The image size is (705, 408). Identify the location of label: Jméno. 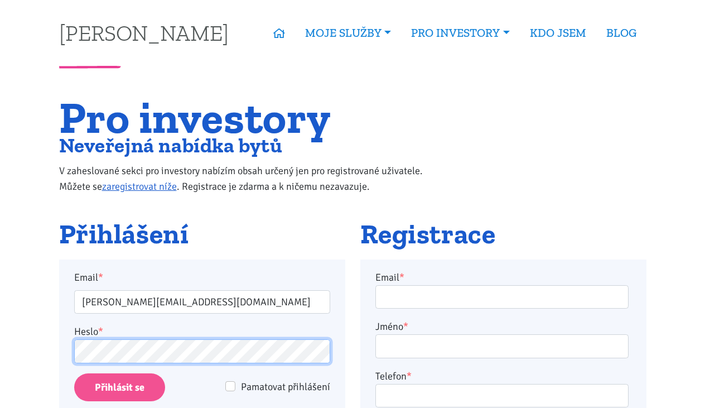
(392, 326).